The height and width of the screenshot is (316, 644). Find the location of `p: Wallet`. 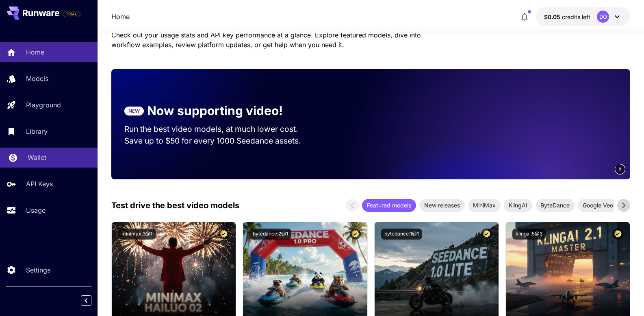

p: Wallet is located at coordinates (37, 158).